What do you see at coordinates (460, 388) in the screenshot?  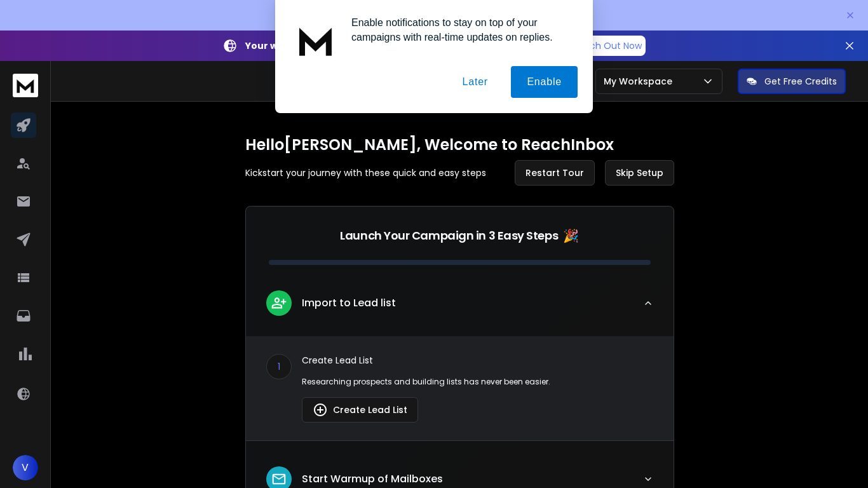 I see `div: leadImport to Lead list` at bounding box center [460, 388].